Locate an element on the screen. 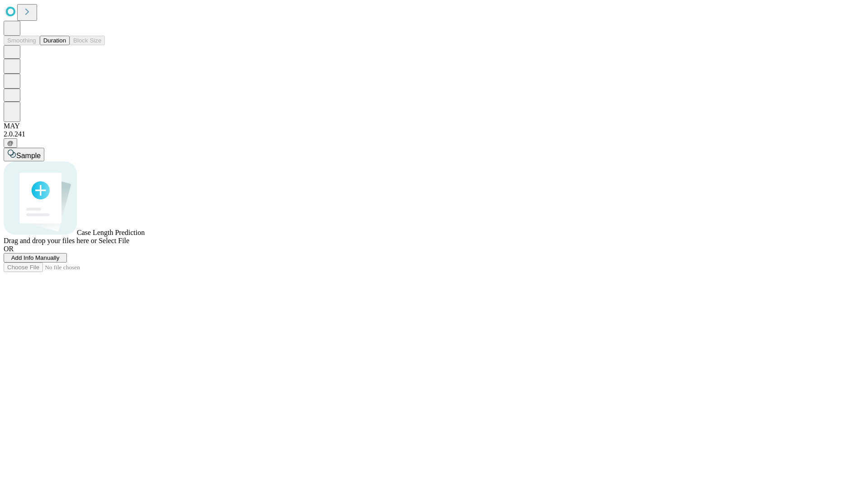 The image size is (868, 488). button: Add Info Manually is located at coordinates (35, 257).